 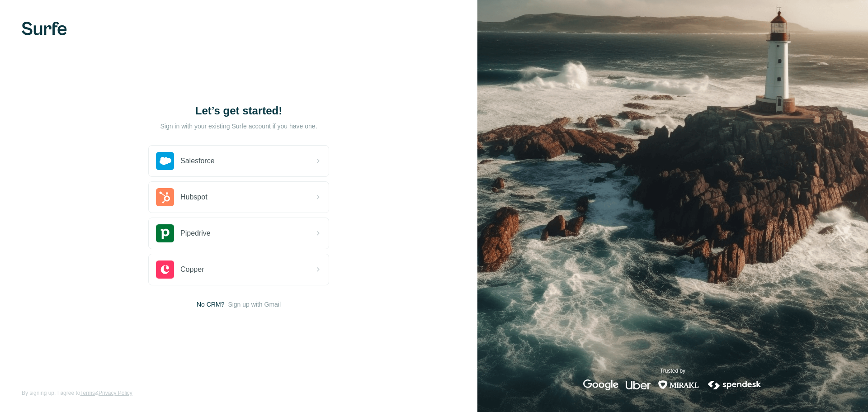 What do you see at coordinates (197, 161) in the screenshot?
I see `span: Salesforce` at bounding box center [197, 161].